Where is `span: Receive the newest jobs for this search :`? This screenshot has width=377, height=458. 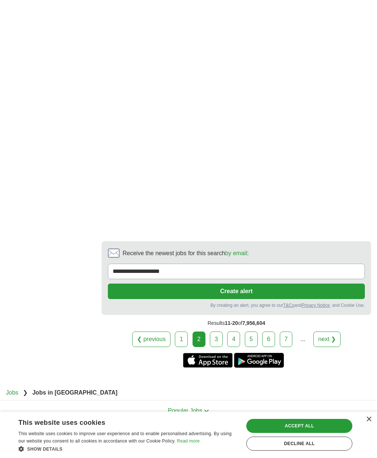
span: Receive the newest jobs for this search : is located at coordinates (186, 253).